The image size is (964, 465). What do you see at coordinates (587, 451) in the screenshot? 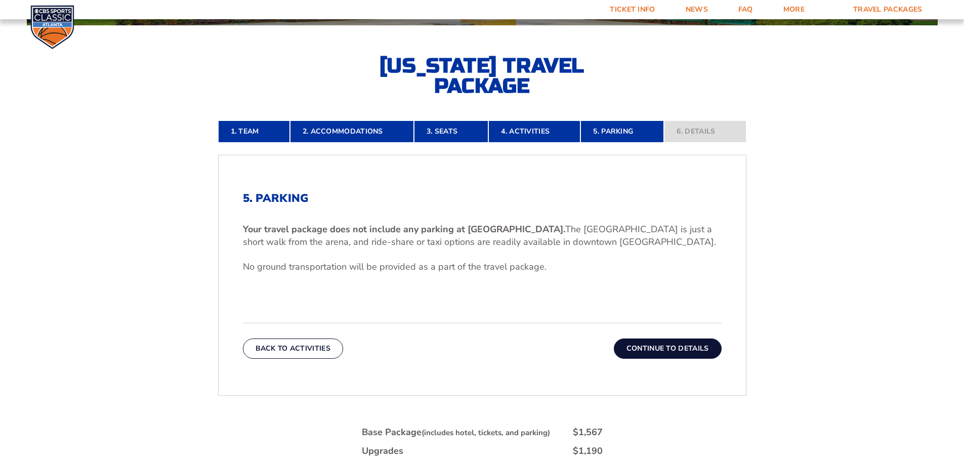
I see `div: $1,190` at bounding box center [587, 451].